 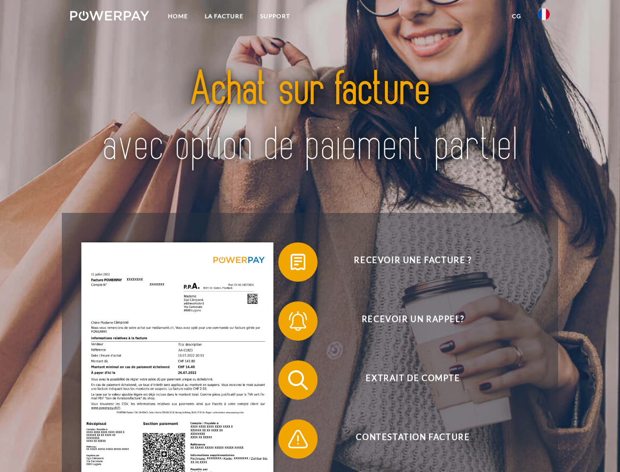 I want to click on img: logo-powerpay-white.svg, so click(x=110, y=16).